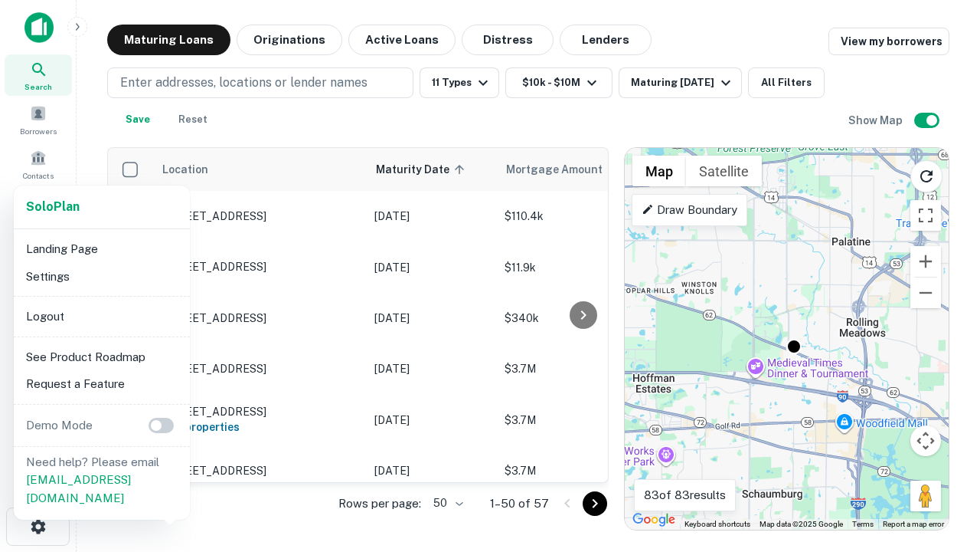 The image size is (980, 552). What do you see at coordinates (102, 383) in the screenshot?
I see `li: Request a Feature` at bounding box center [102, 383].